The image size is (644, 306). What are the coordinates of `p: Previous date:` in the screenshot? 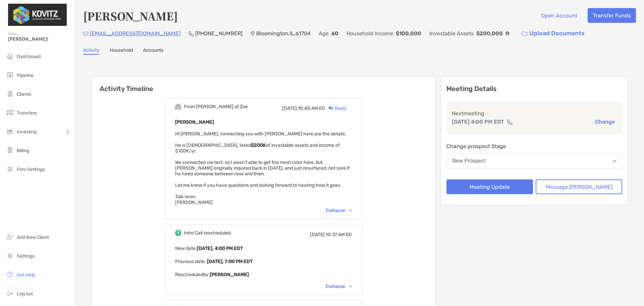 It's located at (263, 261).